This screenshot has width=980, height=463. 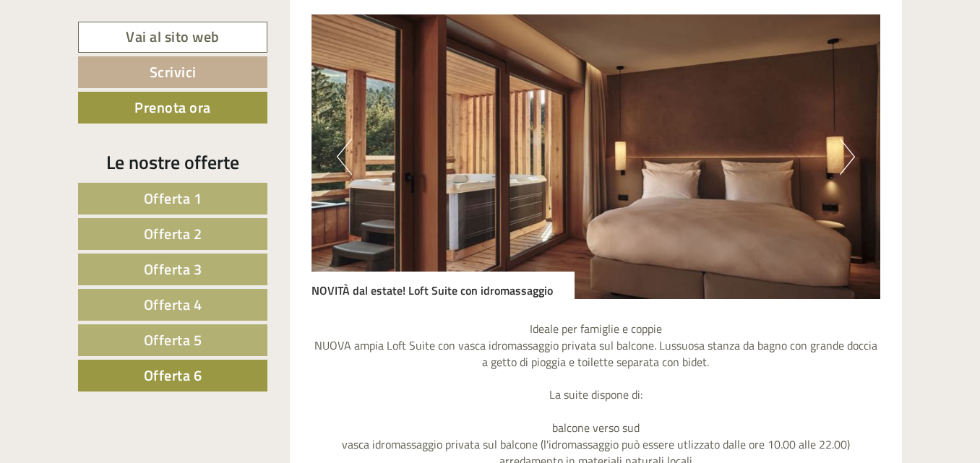 What do you see at coordinates (173, 268) in the screenshot?
I see `span: Offerta 3` at bounding box center [173, 268].